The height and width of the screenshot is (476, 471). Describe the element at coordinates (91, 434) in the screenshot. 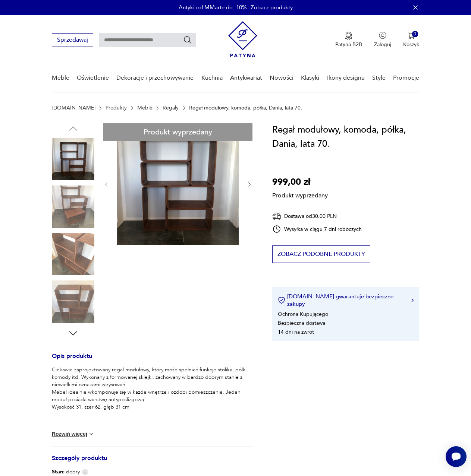

I see `img: chevron down` at that location.